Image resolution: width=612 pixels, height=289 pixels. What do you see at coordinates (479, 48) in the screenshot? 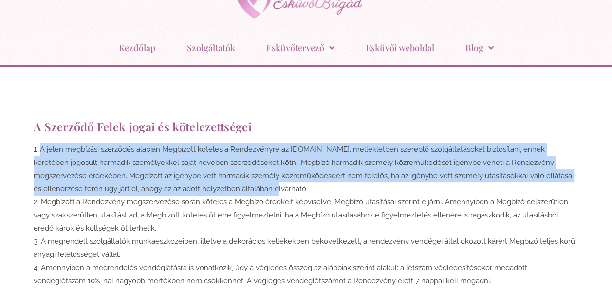
I see `a: Blog` at bounding box center [479, 48].